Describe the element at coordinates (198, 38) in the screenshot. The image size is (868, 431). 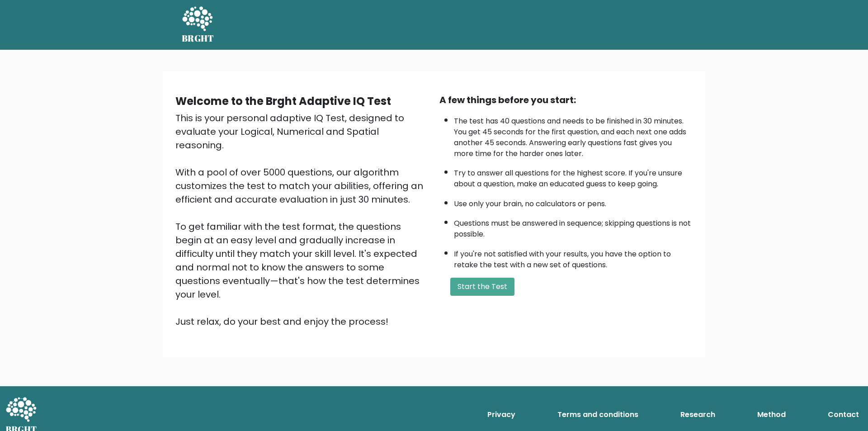
I see `h5: BRGHT` at that location.